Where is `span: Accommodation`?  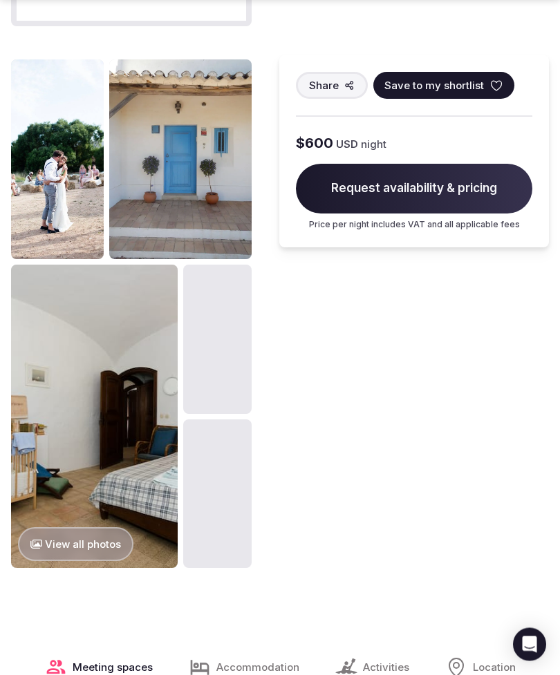
span: Accommodation is located at coordinates (258, 667).